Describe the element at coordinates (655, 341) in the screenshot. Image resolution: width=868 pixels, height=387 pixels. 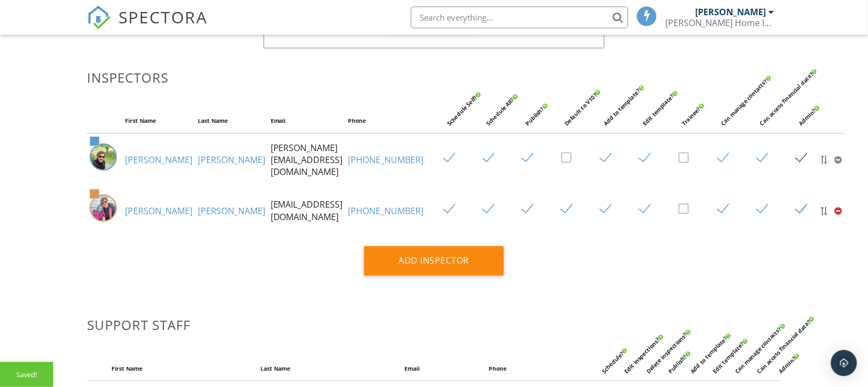
I see `div: Edit inspections?` at that location.